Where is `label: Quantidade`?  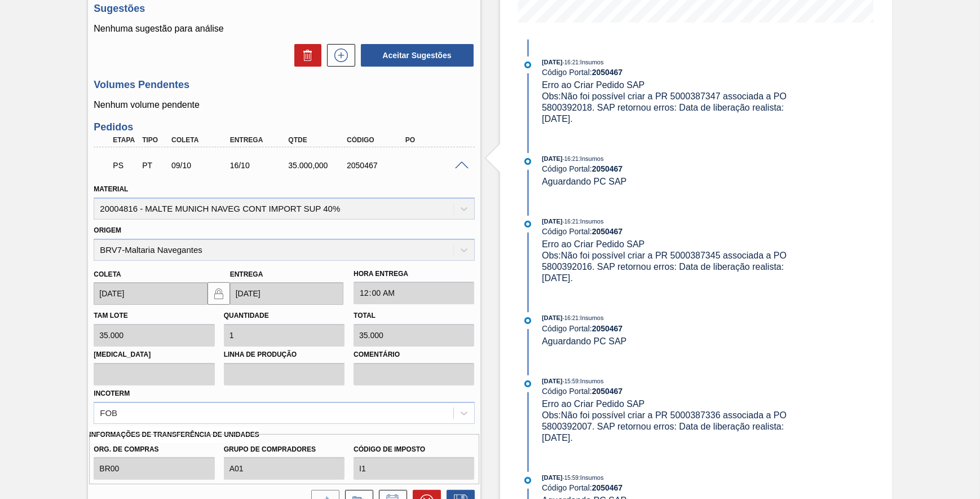 label: Quantidade is located at coordinates (246, 315).